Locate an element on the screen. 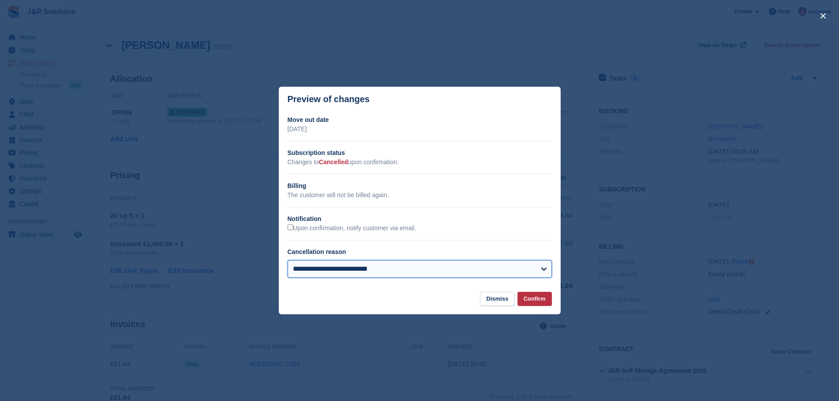 The height and width of the screenshot is (401, 839). label: Cancellation reason is located at coordinates (317, 252).